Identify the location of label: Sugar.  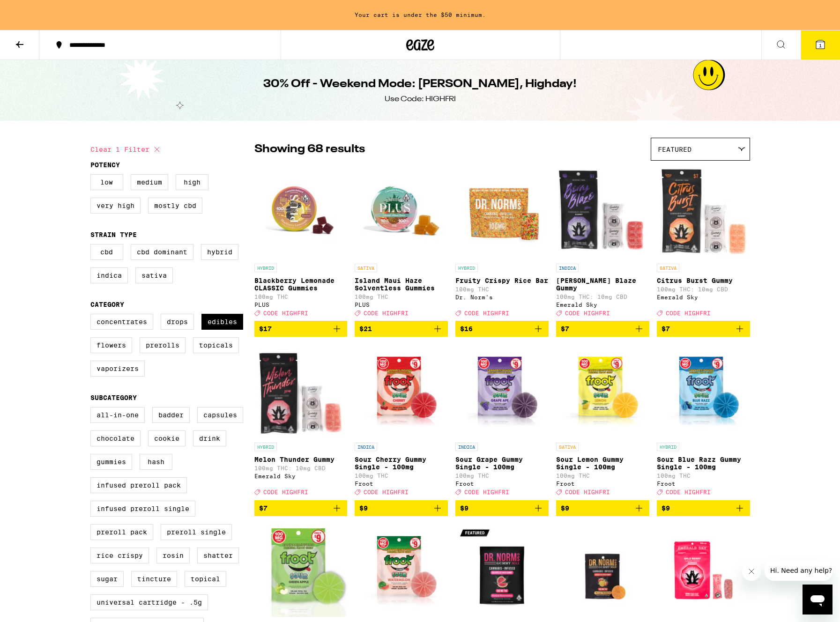
(106, 579).